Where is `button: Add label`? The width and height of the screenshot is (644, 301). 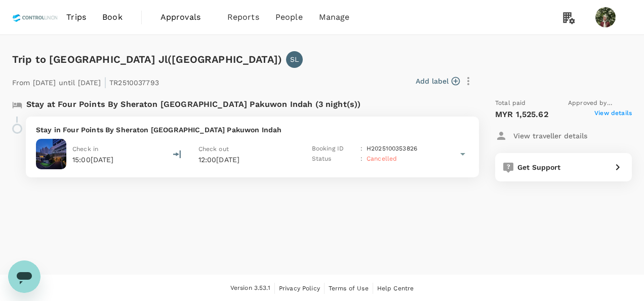
button: Add label is located at coordinates (438, 81).